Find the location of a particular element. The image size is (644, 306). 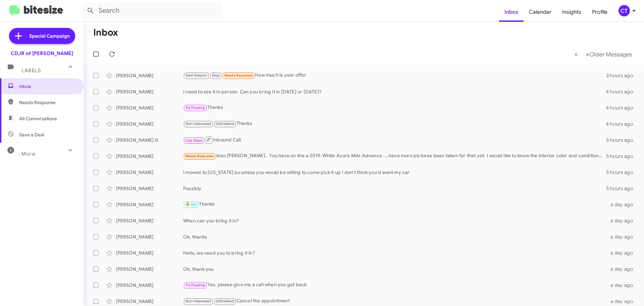

div: Ok, thanks is located at coordinates (395, 237).